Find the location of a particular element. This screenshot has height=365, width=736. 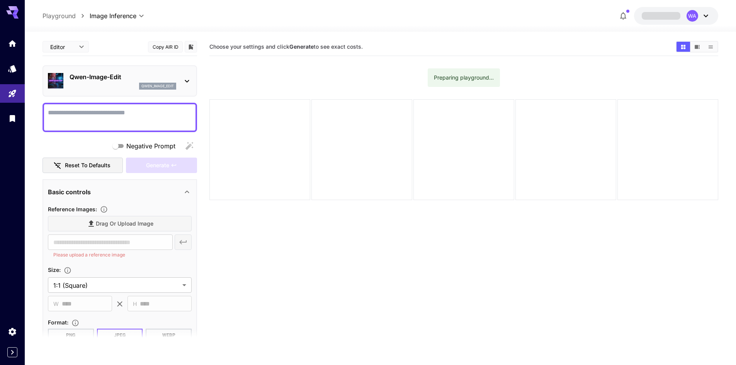

a: Playground is located at coordinates (59, 16).